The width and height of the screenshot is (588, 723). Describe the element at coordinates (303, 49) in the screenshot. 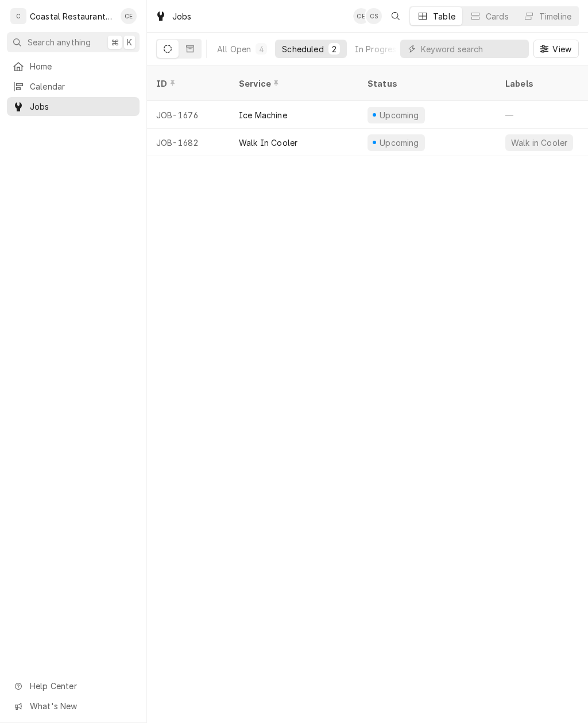

I see `div: Scheduled` at that location.